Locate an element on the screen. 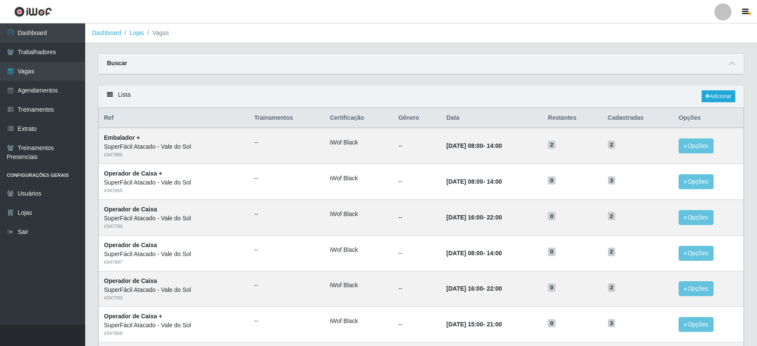  strong: Buscar is located at coordinates (117, 63).